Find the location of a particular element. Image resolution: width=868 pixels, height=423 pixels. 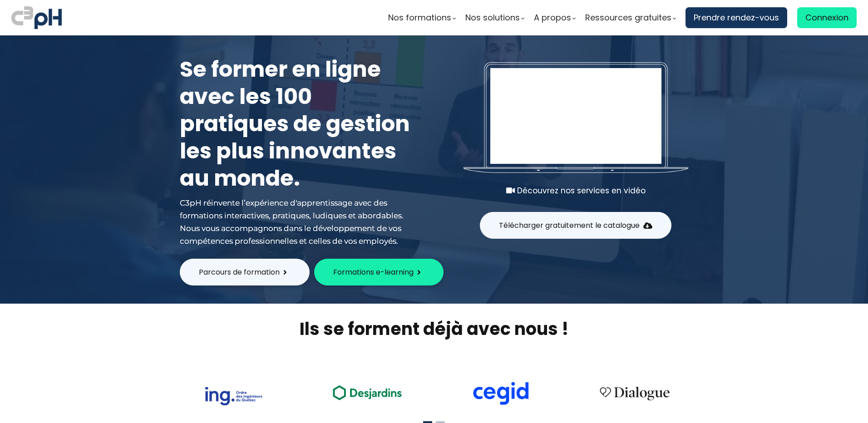

img: logo C3PH is located at coordinates (37, 17).